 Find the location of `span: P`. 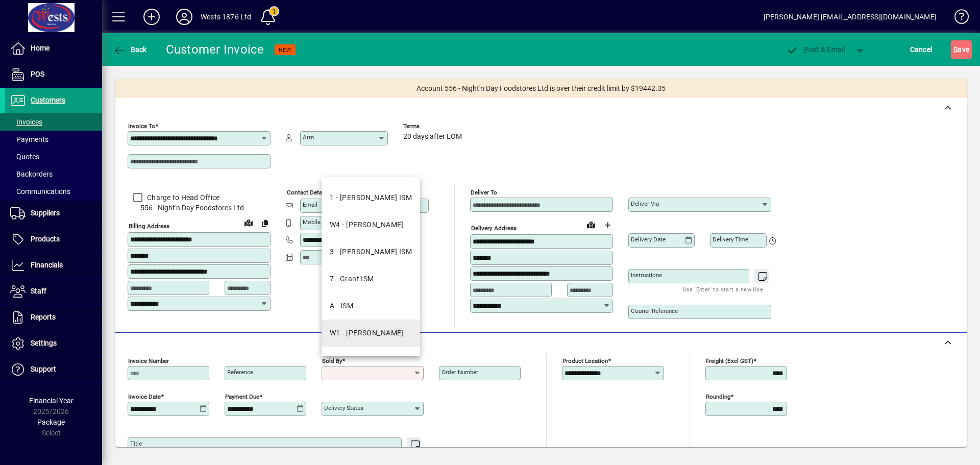

span: P is located at coordinates (806, 49).